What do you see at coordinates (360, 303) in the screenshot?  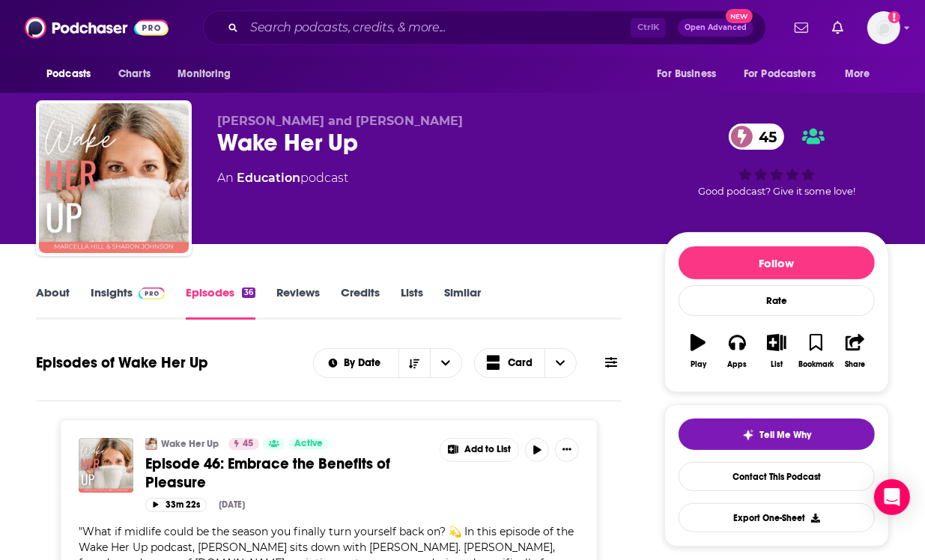 I see `a: Credits` at bounding box center [360, 303].